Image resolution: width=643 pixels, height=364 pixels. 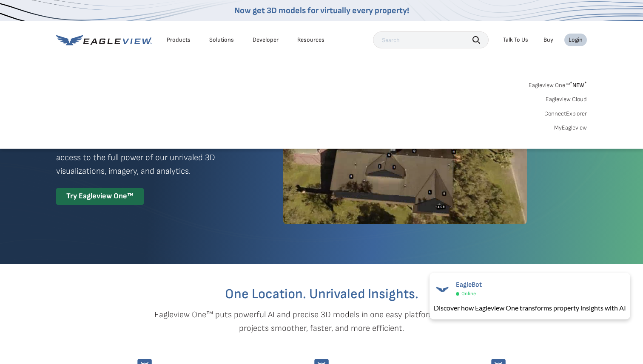 I want to click on div: Resources, so click(x=311, y=40).